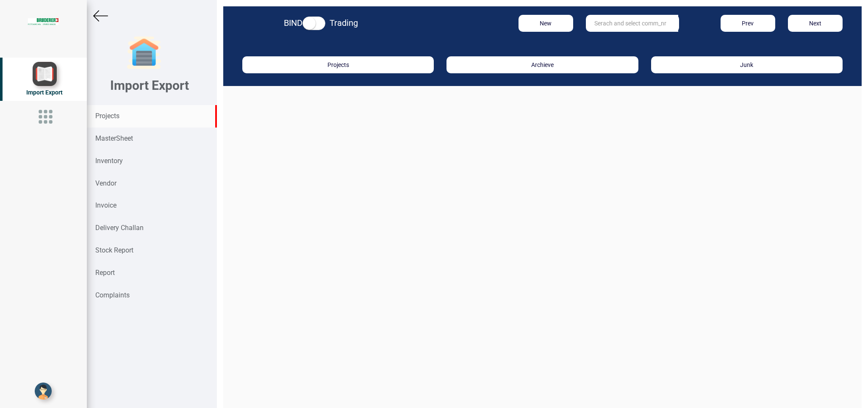  What do you see at coordinates (344, 23) in the screenshot?
I see `strong: Trading` at bounding box center [344, 23].